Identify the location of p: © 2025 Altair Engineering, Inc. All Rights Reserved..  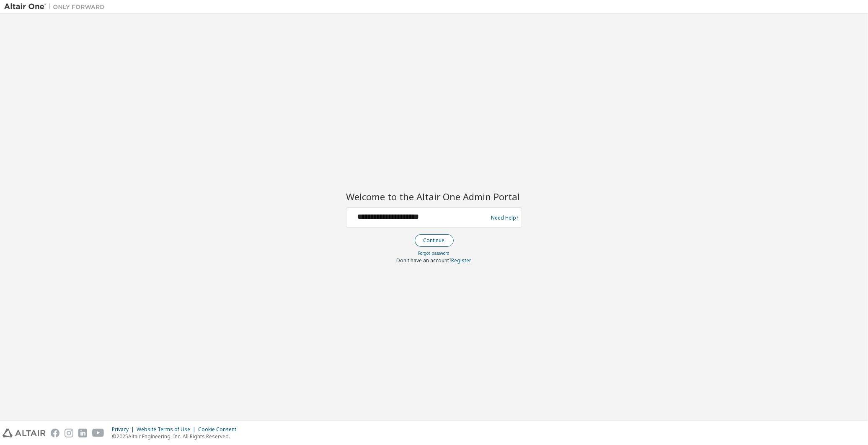
(177, 436).